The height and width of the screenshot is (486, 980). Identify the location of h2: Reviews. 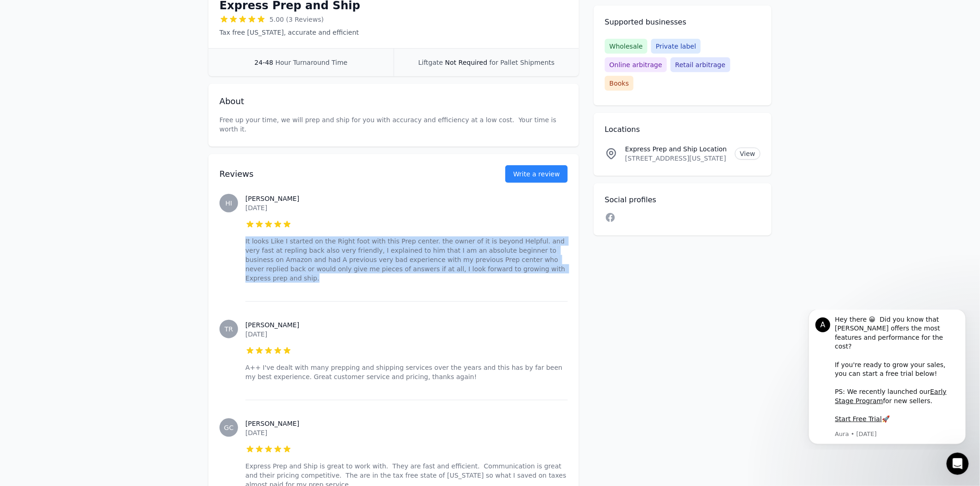
(348, 174).